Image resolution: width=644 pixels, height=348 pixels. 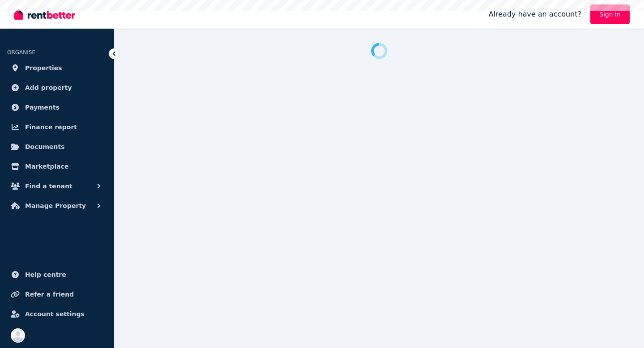 What do you see at coordinates (51, 127) in the screenshot?
I see `span: Finance report` at bounding box center [51, 127].